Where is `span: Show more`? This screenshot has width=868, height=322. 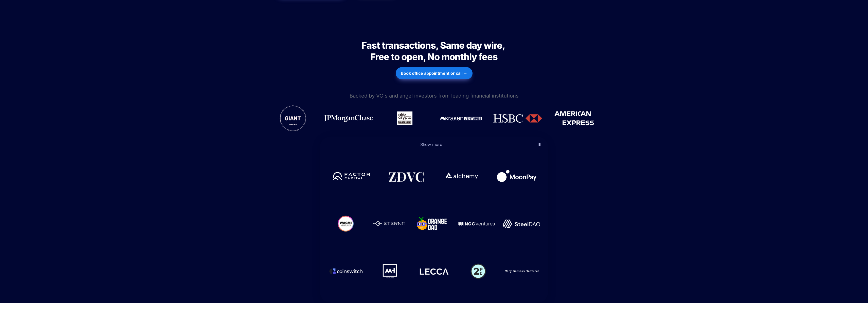
span: Show more is located at coordinates (431, 144).